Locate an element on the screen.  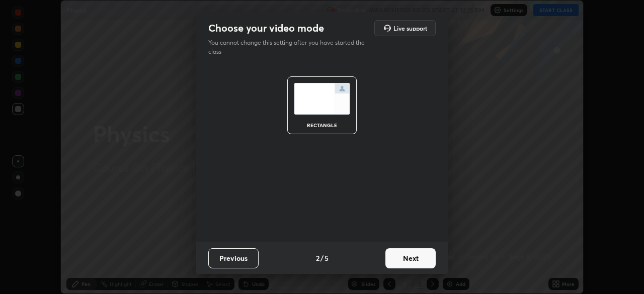
button: Next is located at coordinates (410, 259).